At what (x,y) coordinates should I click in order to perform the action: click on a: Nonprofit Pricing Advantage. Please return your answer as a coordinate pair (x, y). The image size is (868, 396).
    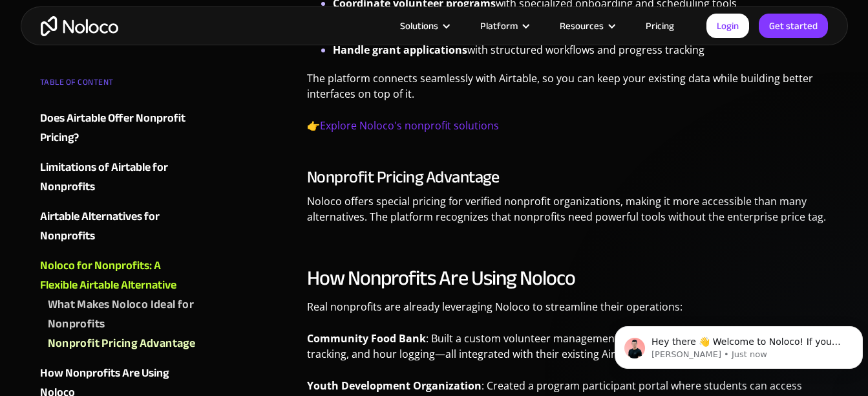
    Looking at the image, I should click on (122, 344).